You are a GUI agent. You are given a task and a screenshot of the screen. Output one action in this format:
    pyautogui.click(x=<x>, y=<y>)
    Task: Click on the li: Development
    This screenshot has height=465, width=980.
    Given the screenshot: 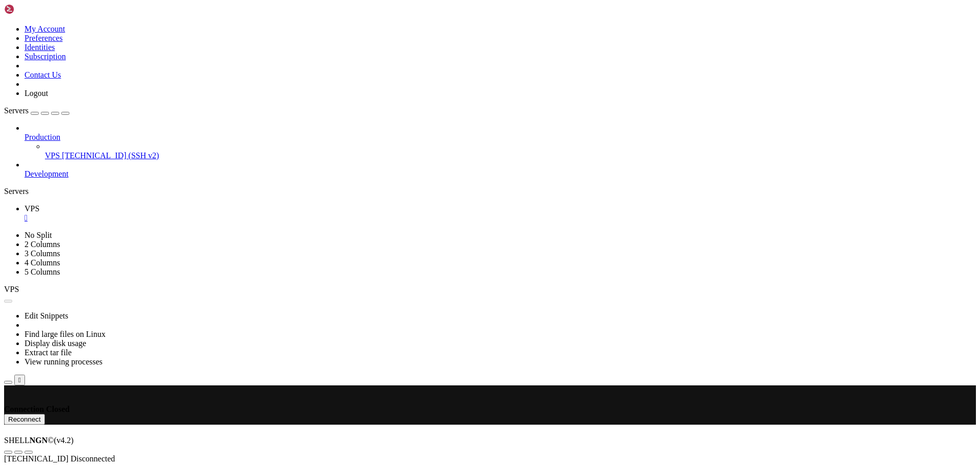 What is the action you would take?
    pyautogui.click(x=500, y=170)
    